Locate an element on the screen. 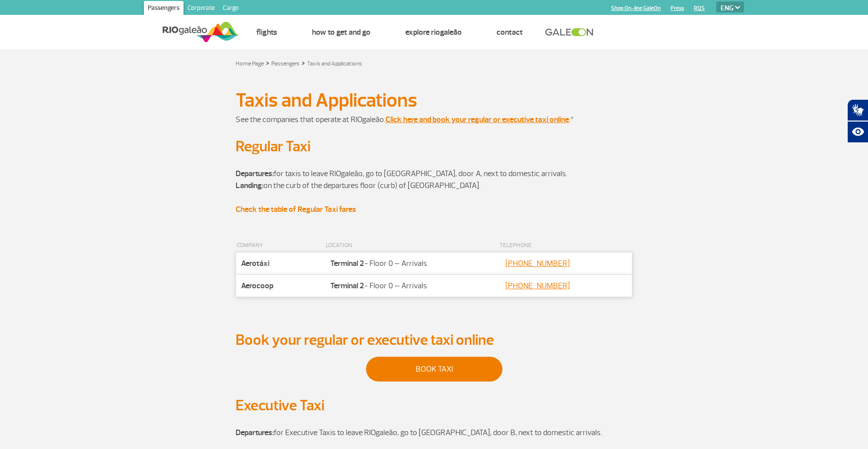  a: Click here and book your regular or executive taxi online is located at coordinates (477, 120).